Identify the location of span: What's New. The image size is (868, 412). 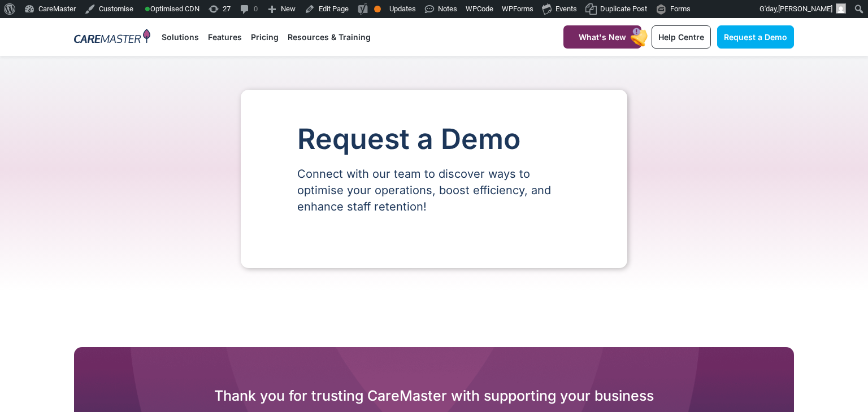
(603, 37).